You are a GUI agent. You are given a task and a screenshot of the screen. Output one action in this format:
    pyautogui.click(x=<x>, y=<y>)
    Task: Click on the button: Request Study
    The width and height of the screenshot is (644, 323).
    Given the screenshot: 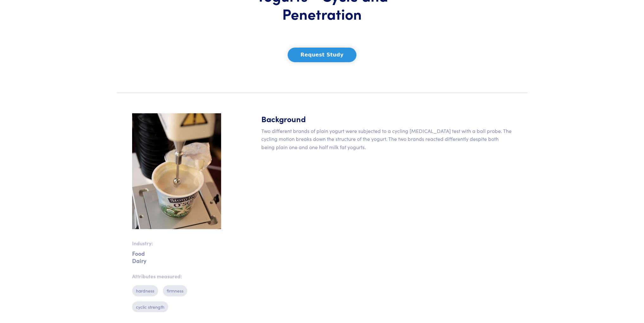 What is the action you would take?
    pyautogui.click(x=322, y=55)
    